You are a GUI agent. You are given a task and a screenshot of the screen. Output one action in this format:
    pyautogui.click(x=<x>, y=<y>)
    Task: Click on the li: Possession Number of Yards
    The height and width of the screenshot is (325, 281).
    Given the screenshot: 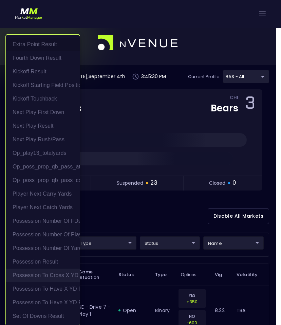 What is the action you would take?
    pyautogui.click(x=43, y=248)
    